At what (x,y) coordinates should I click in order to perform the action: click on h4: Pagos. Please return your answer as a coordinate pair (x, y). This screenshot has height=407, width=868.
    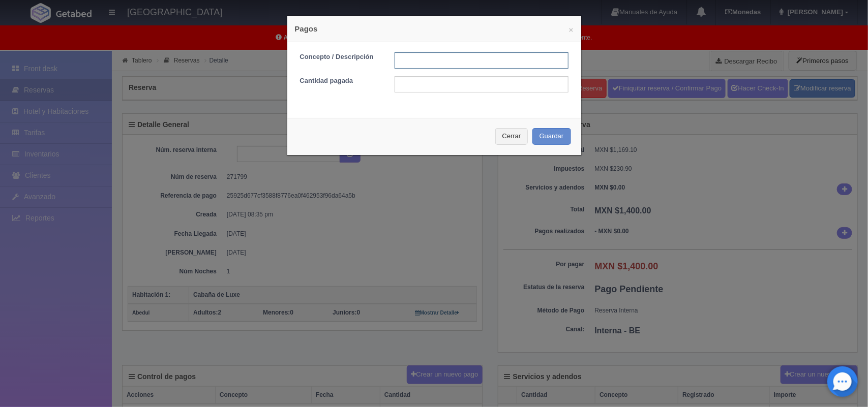
    Looking at the image, I should click on (434, 29).